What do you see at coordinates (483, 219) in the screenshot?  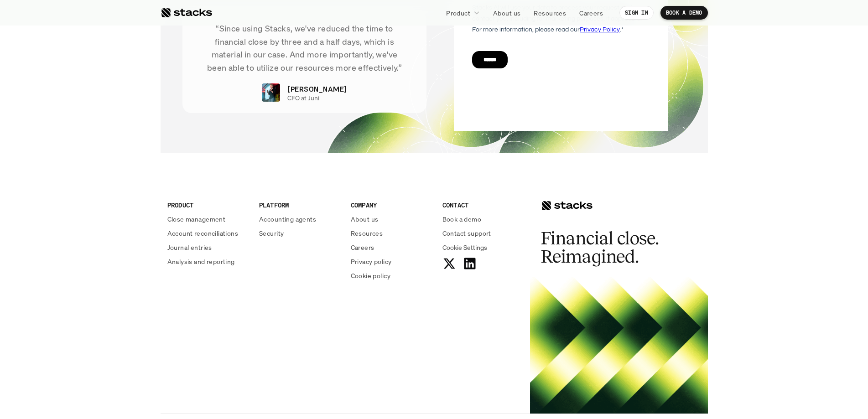 I see `a: Book a demo` at bounding box center [483, 219].